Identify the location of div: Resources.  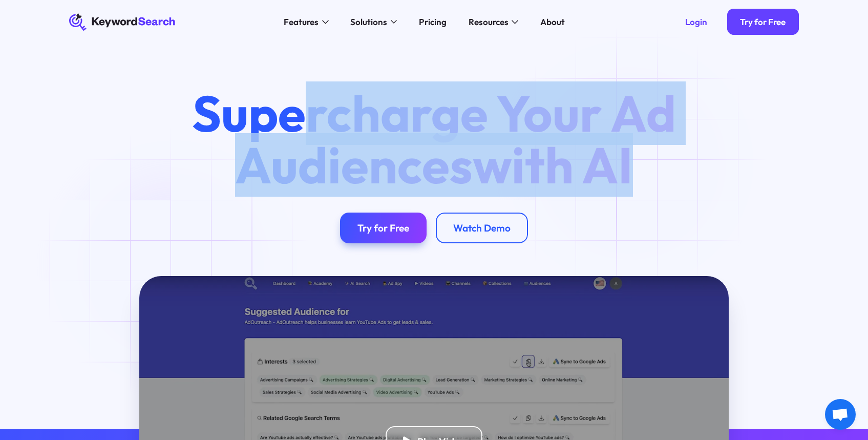
(489, 22).